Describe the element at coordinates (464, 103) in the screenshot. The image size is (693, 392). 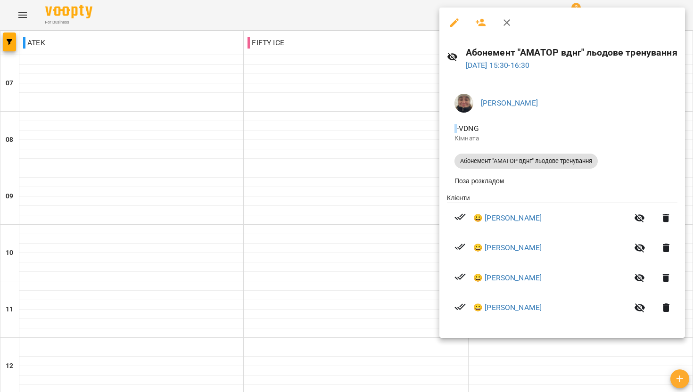
I see `img: 4cf27c03cdb7f7912a44474f3433b006.jpeg` at that location.